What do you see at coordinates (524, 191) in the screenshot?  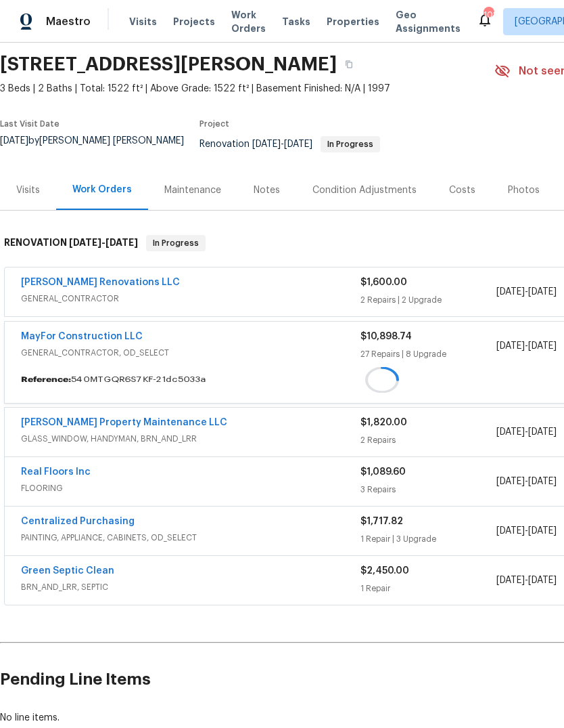 I see `div: Photos` at bounding box center [524, 191].